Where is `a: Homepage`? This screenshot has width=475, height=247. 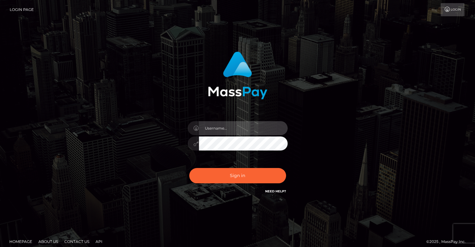
a: Homepage is located at coordinates (21, 242).